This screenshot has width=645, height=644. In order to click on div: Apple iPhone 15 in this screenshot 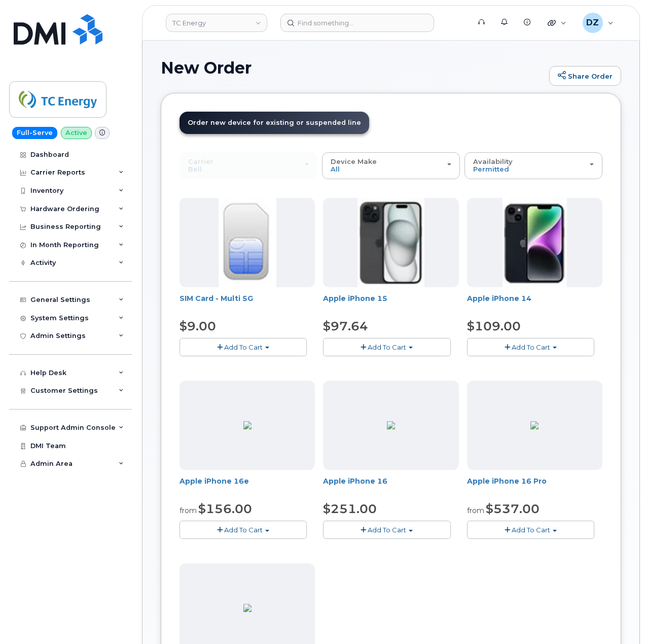, I will do `click(390, 303)`.